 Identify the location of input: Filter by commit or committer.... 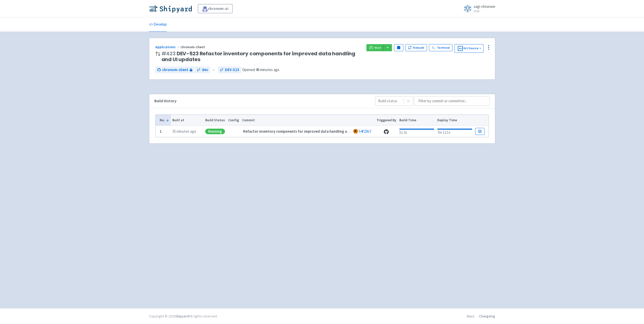
(452, 101).